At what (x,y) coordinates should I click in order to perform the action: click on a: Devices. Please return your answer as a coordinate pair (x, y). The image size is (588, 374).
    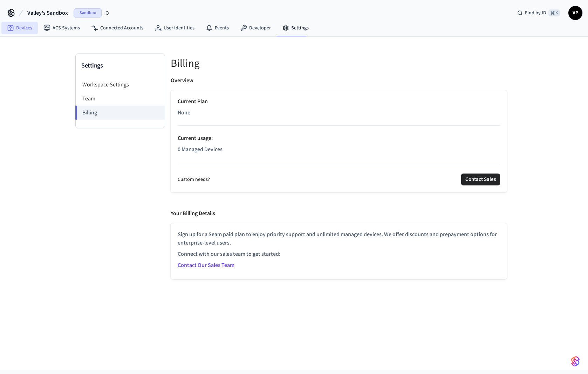
    Looking at the image, I should click on (19, 28).